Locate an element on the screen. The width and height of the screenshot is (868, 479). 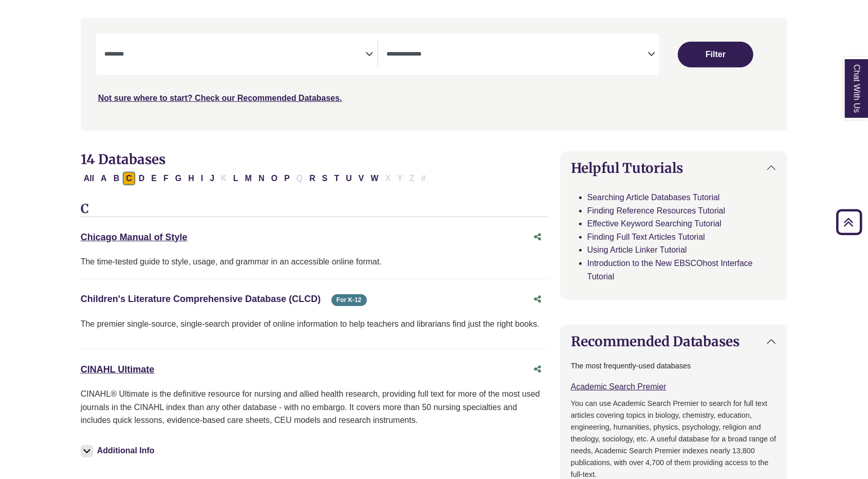
span: 14 Databases is located at coordinates (123, 159).